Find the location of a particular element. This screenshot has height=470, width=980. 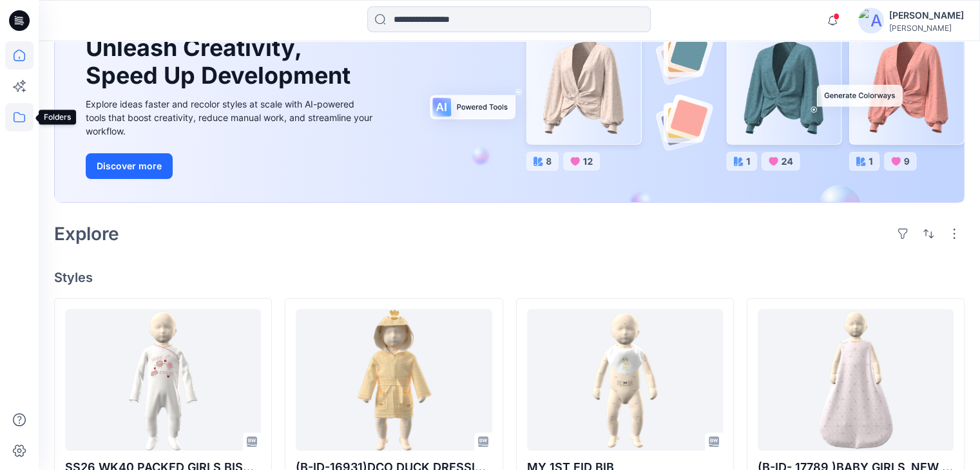

a: Discover more is located at coordinates (231, 166).